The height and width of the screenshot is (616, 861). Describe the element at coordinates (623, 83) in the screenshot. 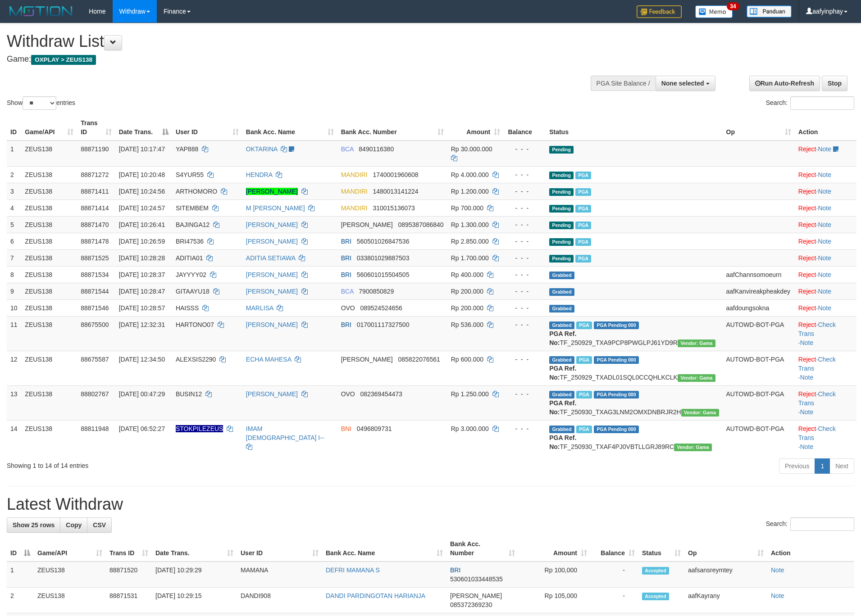

I see `div: PGA Site Balance /` at that location.